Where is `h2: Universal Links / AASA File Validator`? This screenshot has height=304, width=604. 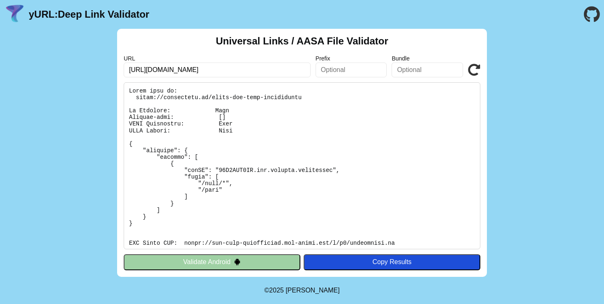
h2: Universal Links / AASA File Validator is located at coordinates (302, 41).